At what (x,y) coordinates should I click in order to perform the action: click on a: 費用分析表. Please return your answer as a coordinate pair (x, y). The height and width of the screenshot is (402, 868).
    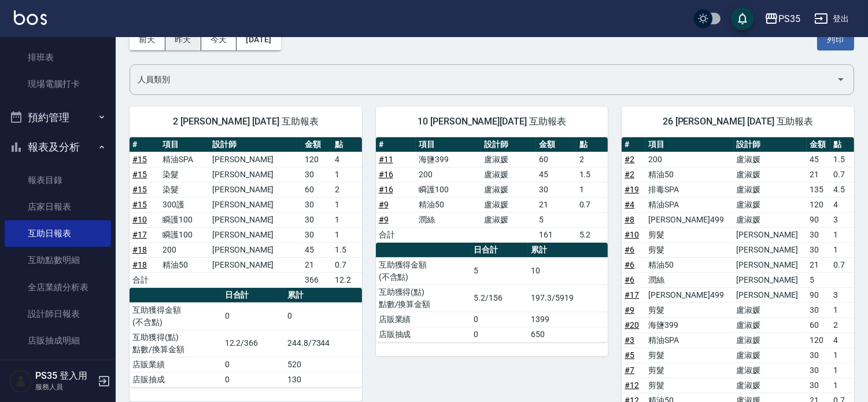
    Looking at the image, I should click on (58, 367).